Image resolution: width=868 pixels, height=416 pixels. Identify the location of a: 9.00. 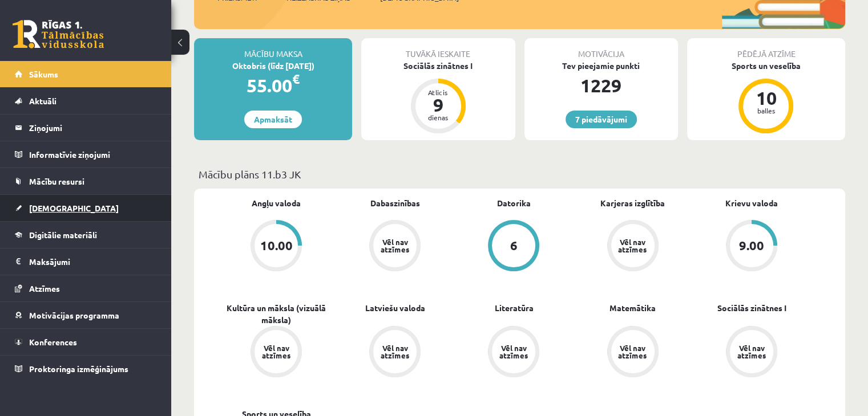
(752, 247).